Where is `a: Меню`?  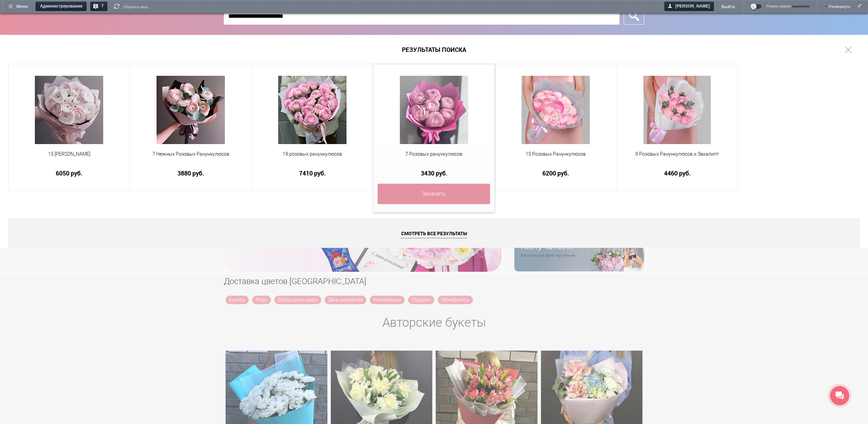 a: Меню is located at coordinates (19, 6).